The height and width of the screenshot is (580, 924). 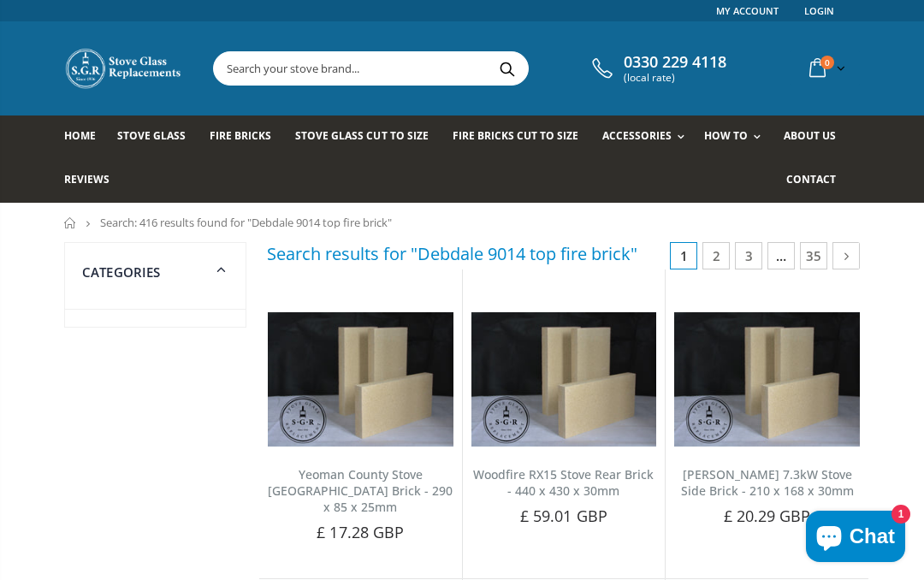 What do you see at coordinates (811, 179) in the screenshot?
I see `span: Contact` at bounding box center [811, 179].